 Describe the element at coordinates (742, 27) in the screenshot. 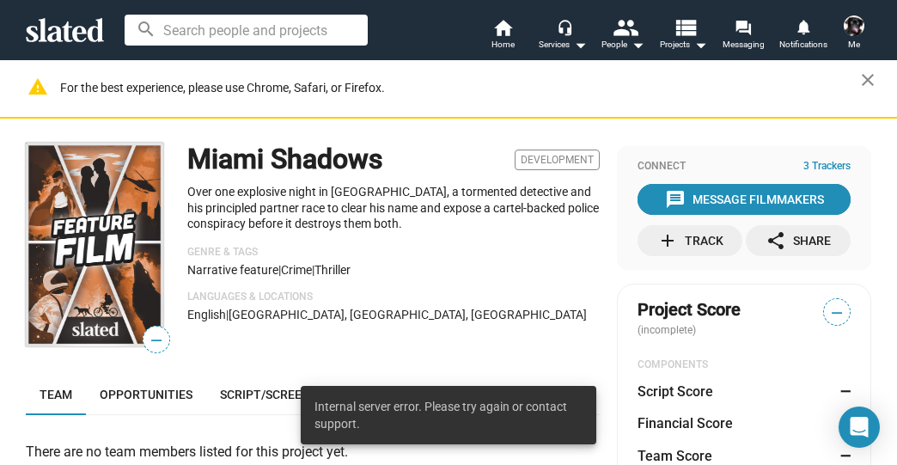

I see `mat-icon: forum` at that location.